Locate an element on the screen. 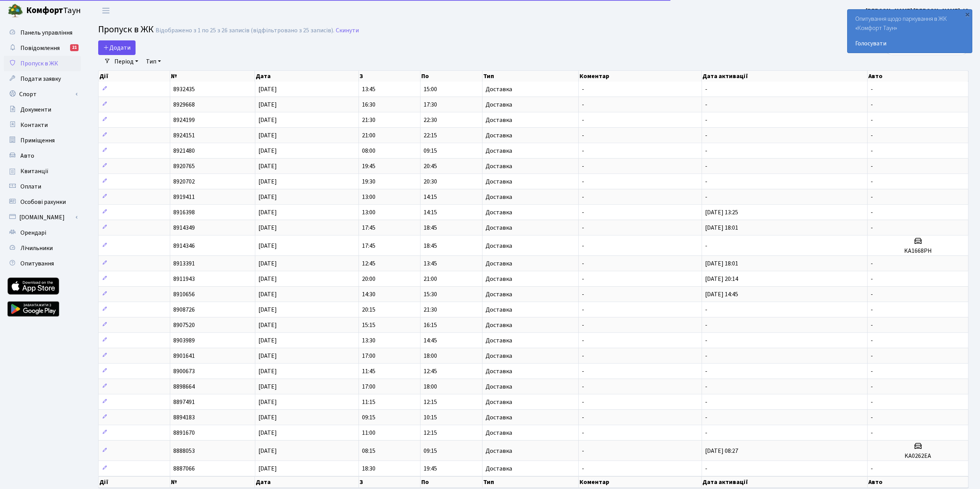 The height and width of the screenshot is (489, 980). span: 17:00 is located at coordinates (369, 387).